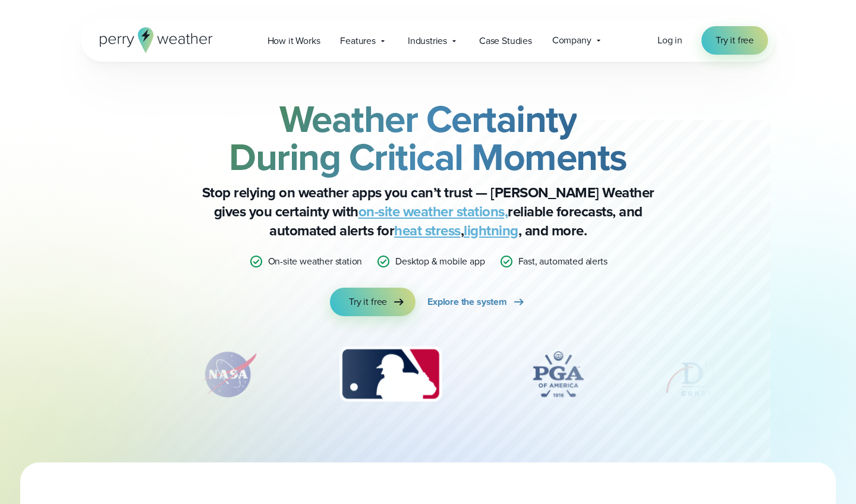  Describe the element at coordinates (670, 41) in the screenshot. I see `a: Log in` at that location.